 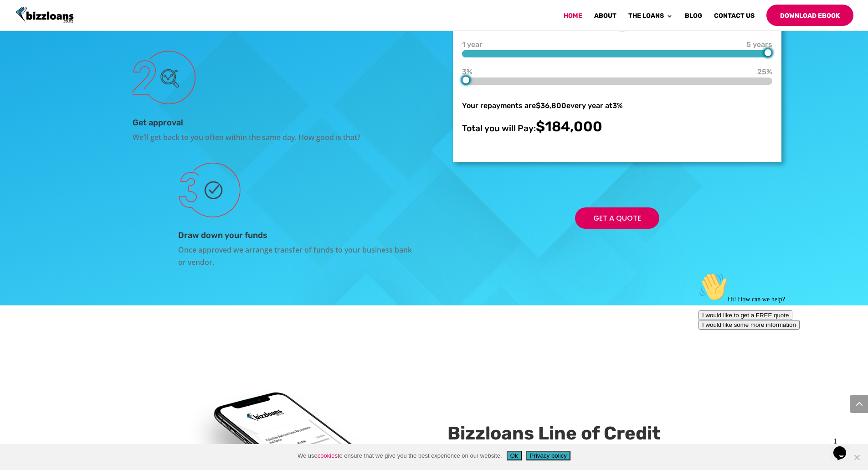 What do you see at coordinates (617, 127) in the screenshot?
I see `div: Total you will Pay:` at bounding box center [617, 127].